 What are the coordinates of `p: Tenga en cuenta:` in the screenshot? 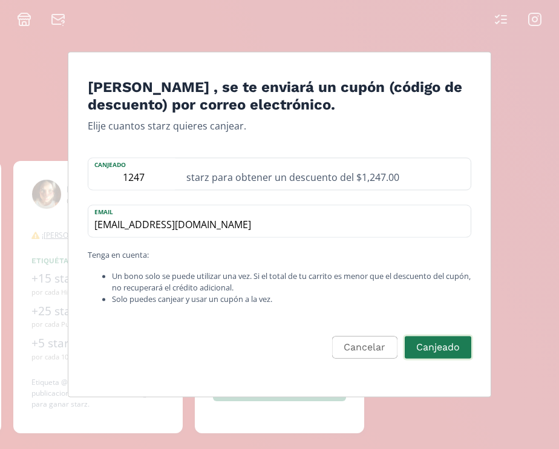 It's located at (280, 255).